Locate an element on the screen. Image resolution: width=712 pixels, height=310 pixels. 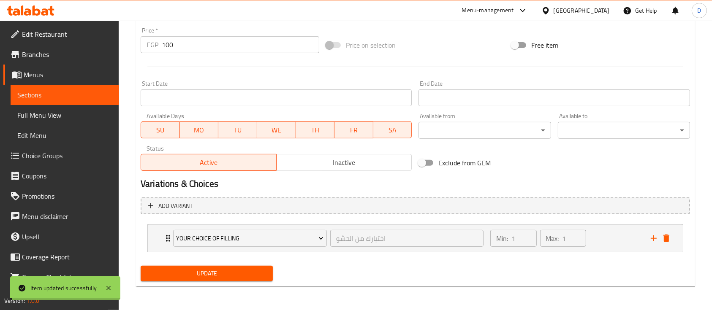
button: TH is located at coordinates (316, 130).